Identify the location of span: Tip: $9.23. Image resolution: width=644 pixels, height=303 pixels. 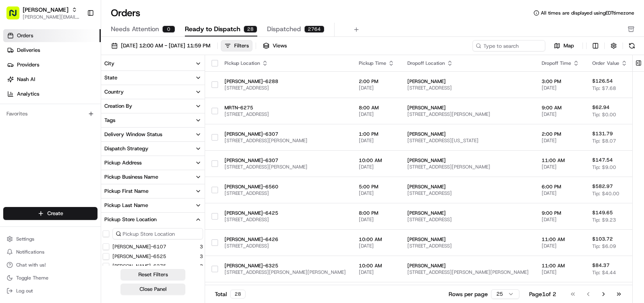
(604, 220).